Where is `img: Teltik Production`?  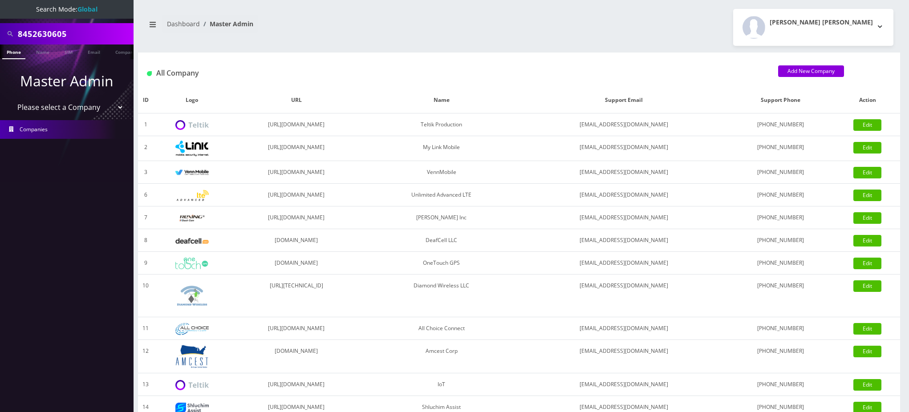
img: Teltik Production is located at coordinates (192, 125).